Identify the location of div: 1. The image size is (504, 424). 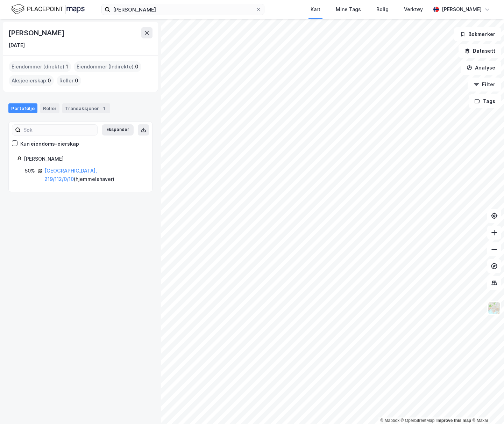
(104, 108).